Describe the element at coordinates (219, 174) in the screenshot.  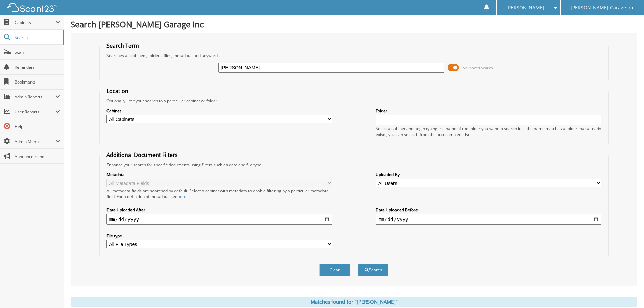
I see `label: Metadata` at that location.